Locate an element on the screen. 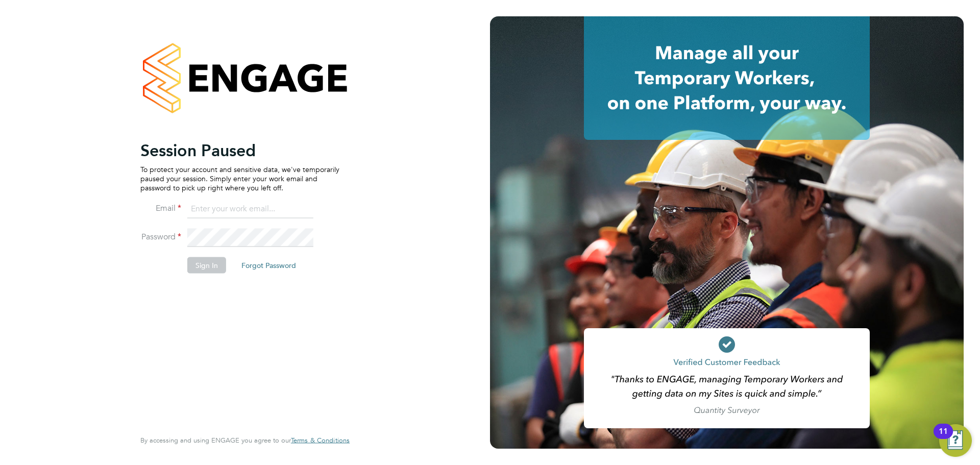  button: Open Resource Center, 11 new notifications is located at coordinates (955, 440).